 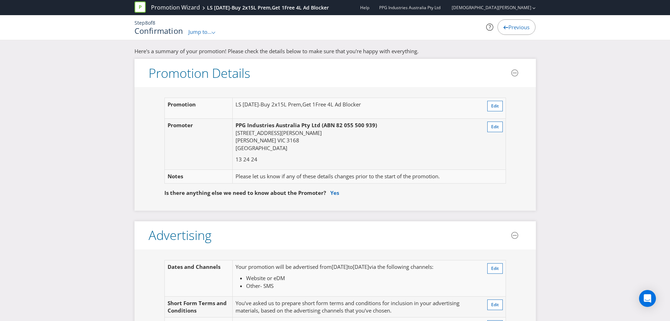 I want to click on span: via the following channels:, so click(x=401, y=266).